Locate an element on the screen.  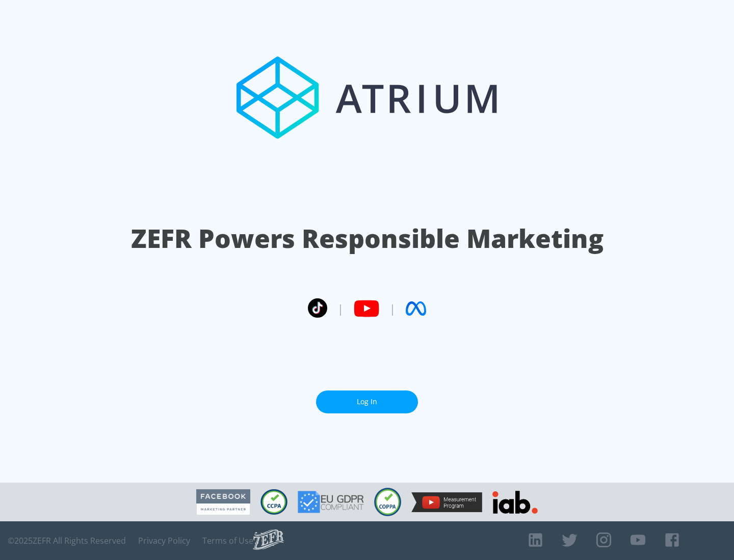
img: CCPA Compliant is located at coordinates (274, 502).